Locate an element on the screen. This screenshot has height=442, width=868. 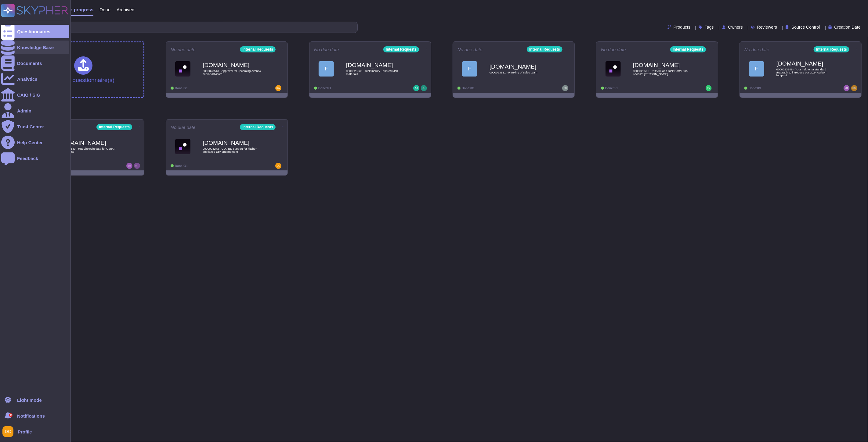
div: Help Center is located at coordinates (30, 142).